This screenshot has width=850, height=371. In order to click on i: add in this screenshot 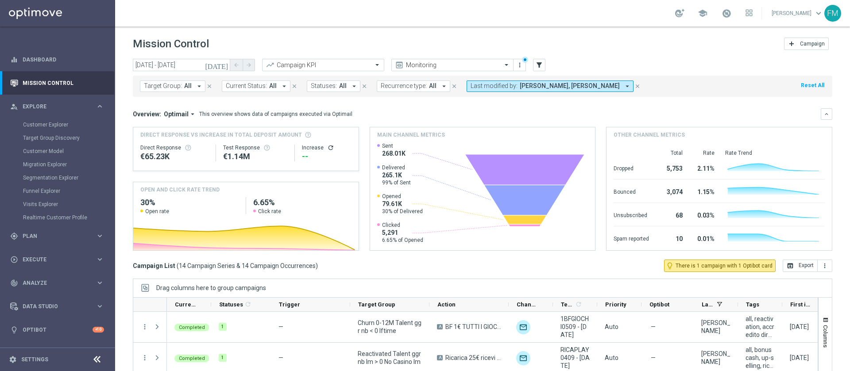, I will do `click(791, 44)`.